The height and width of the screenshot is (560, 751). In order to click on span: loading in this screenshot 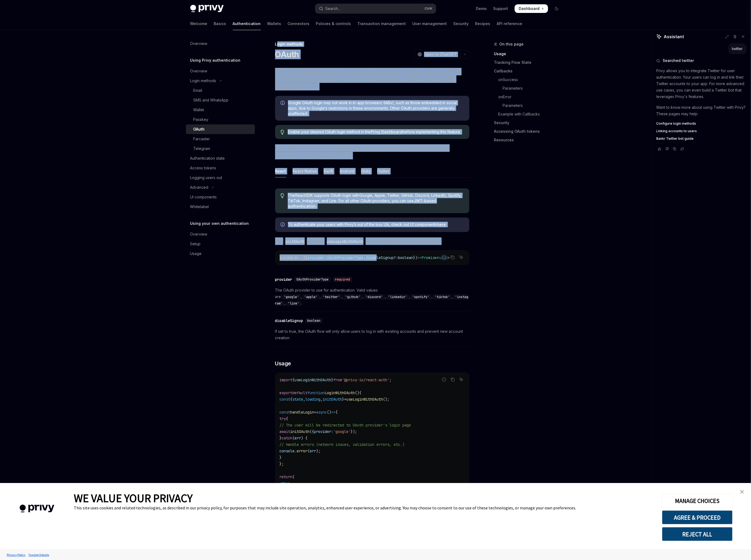, I will do `click(313, 399)`.